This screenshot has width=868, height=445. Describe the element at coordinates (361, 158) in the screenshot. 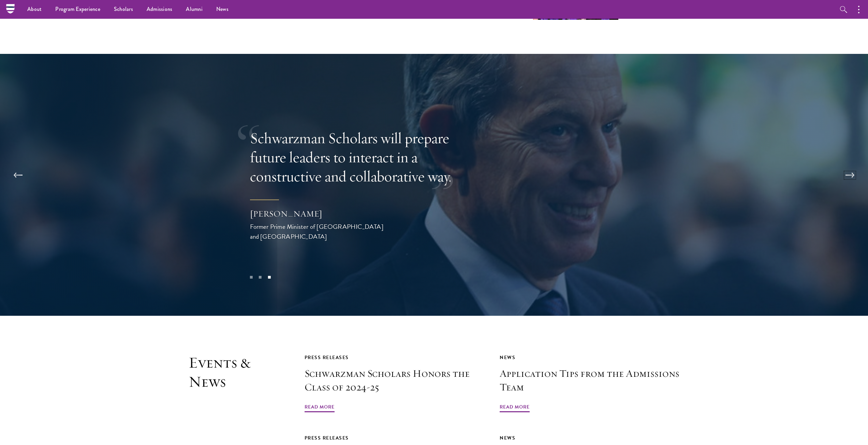

I see `p: Schwarzman Scholars will prepare future leaders to interact in a constructive and collaborative way.` at that location.